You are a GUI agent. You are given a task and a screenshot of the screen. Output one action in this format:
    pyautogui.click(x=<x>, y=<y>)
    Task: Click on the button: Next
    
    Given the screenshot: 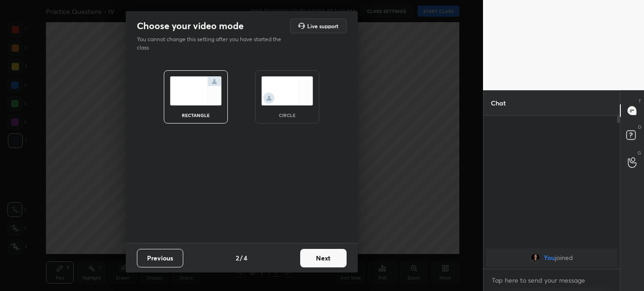 What is the action you would take?
    pyautogui.click(x=323, y=259)
    